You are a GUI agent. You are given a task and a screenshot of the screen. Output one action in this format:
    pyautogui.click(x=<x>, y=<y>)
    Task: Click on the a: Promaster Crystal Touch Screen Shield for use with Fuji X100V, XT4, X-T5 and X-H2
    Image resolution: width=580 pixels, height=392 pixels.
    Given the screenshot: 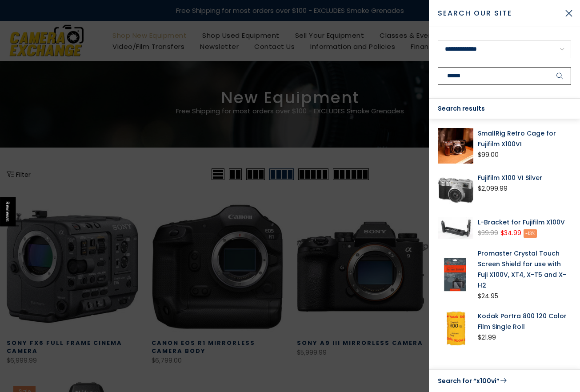 What is the action you would take?
    pyautogui.click(x=524, y=269)
    